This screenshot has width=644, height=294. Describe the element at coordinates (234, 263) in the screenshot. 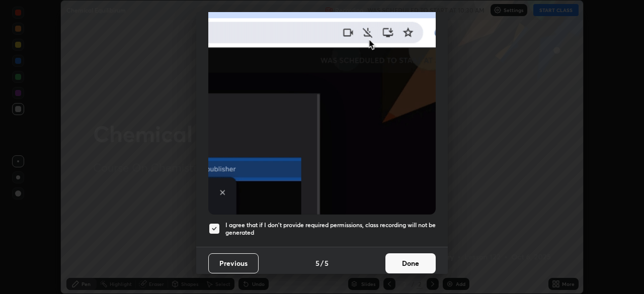

I see `button: Previous` at that location.